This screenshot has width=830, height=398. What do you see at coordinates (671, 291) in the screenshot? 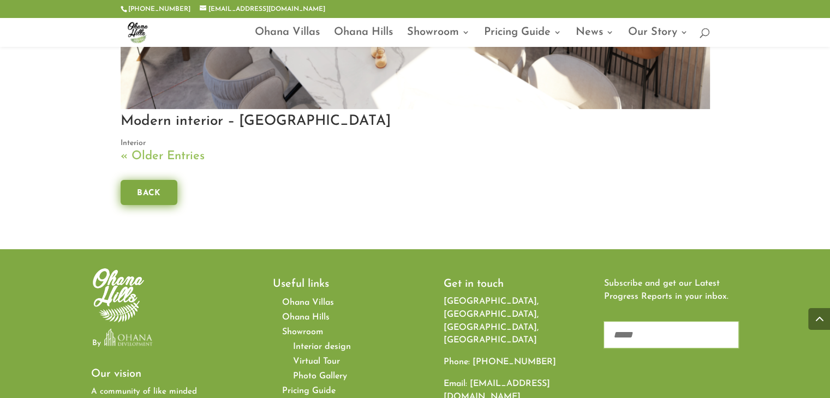
I see `p: Subscribe and get our Latest Progress Reports in your inbox.` at bounding box center [671, 291].